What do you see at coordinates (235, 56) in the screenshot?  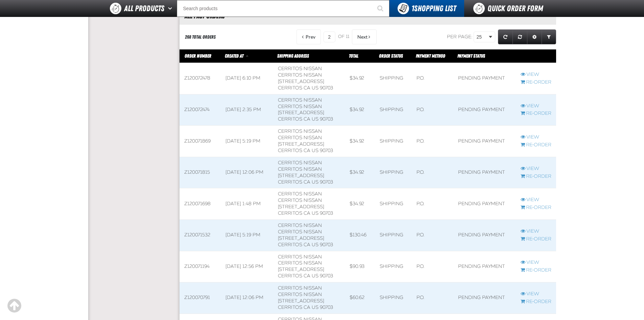 I see `a: Created At` at bounding box center [235, 56].